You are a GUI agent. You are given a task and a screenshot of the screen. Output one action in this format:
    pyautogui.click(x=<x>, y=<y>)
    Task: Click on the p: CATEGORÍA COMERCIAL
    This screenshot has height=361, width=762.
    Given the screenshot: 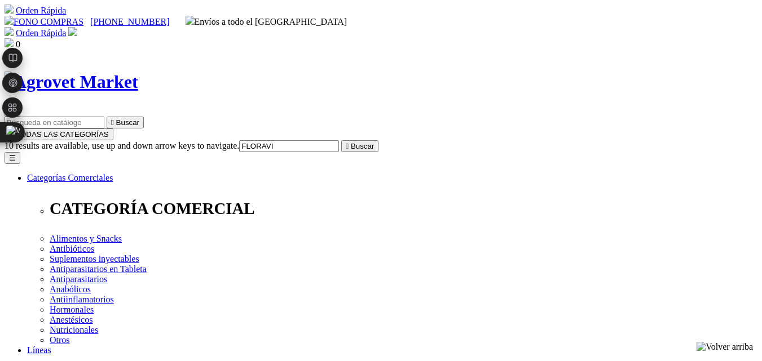 What is the action you would take?
    pyautogui.click(x=403, y=209)
    